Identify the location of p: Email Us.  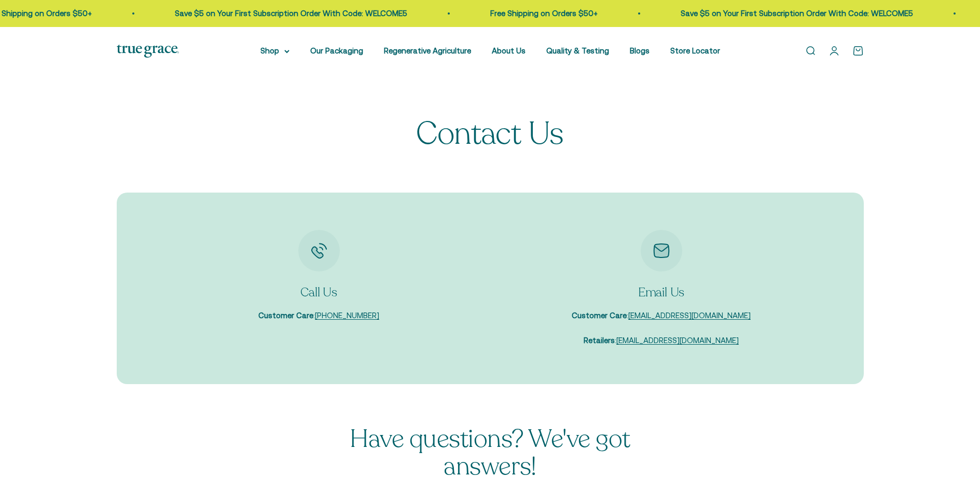
(661, 293).